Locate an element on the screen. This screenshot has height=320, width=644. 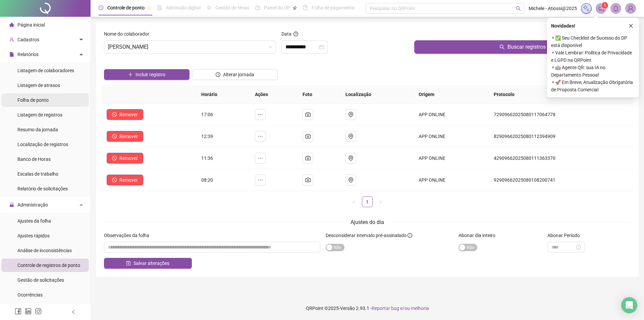
li: 1 is located at coordinates (367, 202).